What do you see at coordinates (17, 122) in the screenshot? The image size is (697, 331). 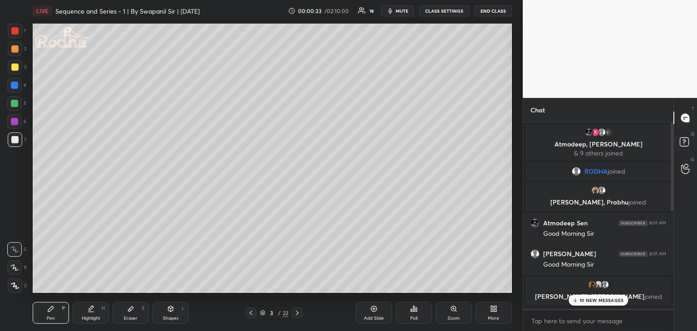 I see `div: 6` at bounding box center [17, 122].